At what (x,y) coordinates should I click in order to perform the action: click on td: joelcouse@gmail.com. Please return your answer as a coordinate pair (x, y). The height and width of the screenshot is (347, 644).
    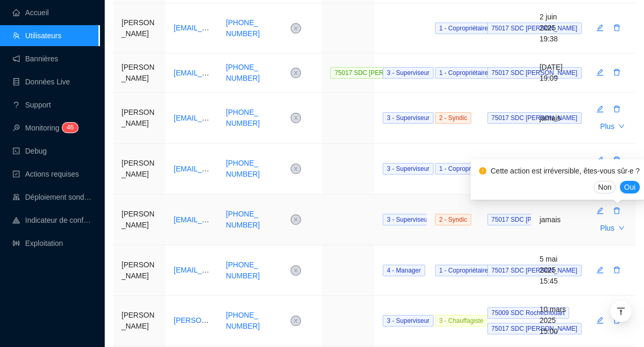
    Looking at the image, I should click on (192, 73).